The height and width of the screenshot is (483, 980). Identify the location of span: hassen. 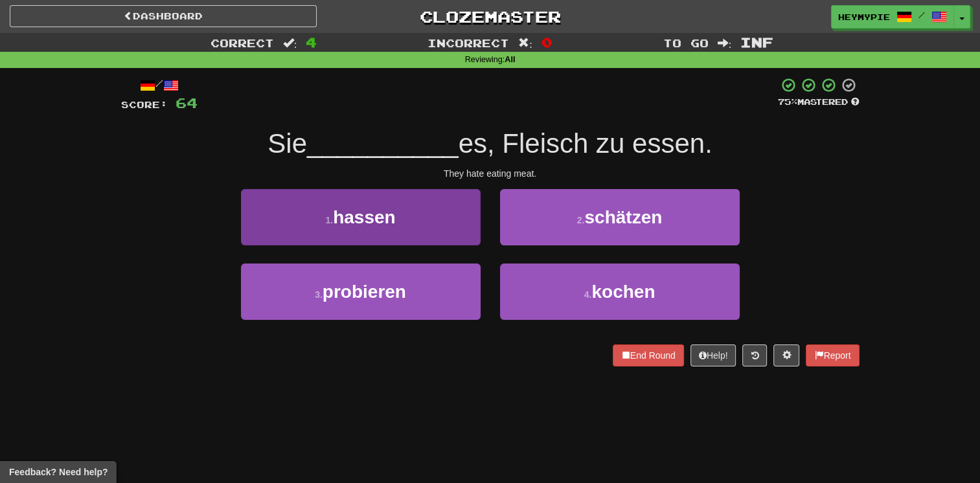
(364, 217).